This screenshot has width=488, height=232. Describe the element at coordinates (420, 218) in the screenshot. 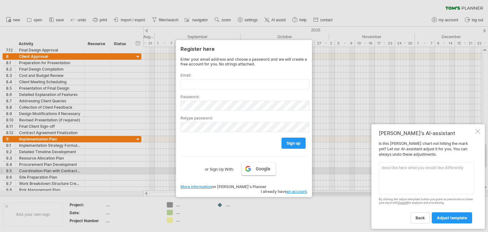

I see `a: back` at that location.